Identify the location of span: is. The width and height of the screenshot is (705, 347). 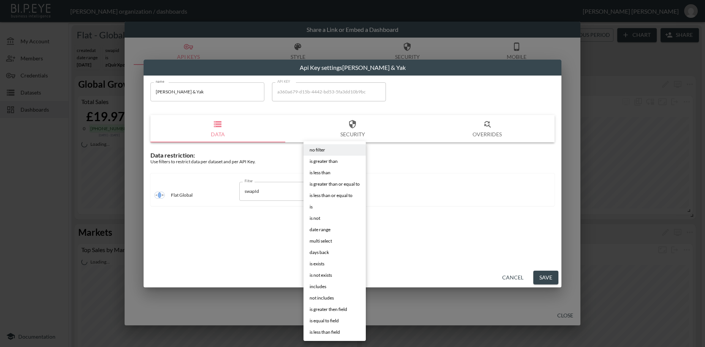
(311, 207).